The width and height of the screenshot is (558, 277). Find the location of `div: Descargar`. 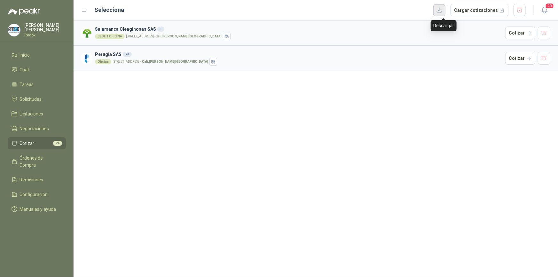

div: Descargar is located at coordinates (443, 26).